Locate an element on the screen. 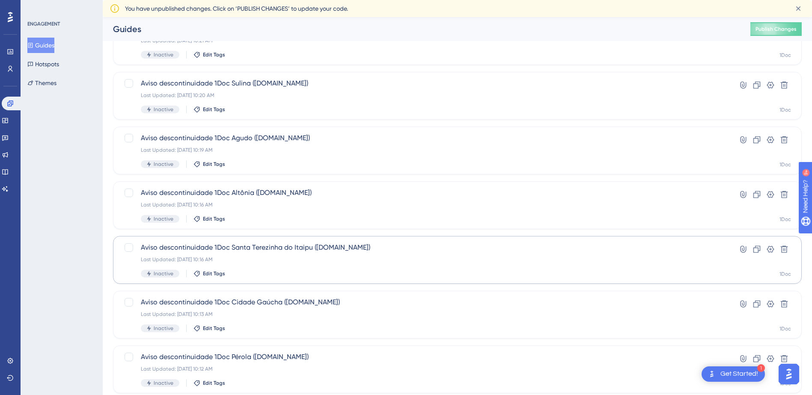 Image resolution: width=812 pixels, height=395 pixels. button: Guides is located at coordinates (41, 45).